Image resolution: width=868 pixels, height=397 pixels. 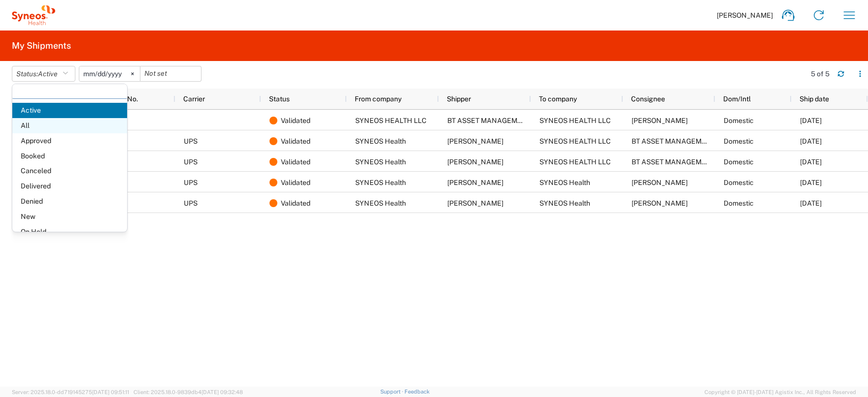 I want to click on span: Ship date, so click(x=814, y=99).